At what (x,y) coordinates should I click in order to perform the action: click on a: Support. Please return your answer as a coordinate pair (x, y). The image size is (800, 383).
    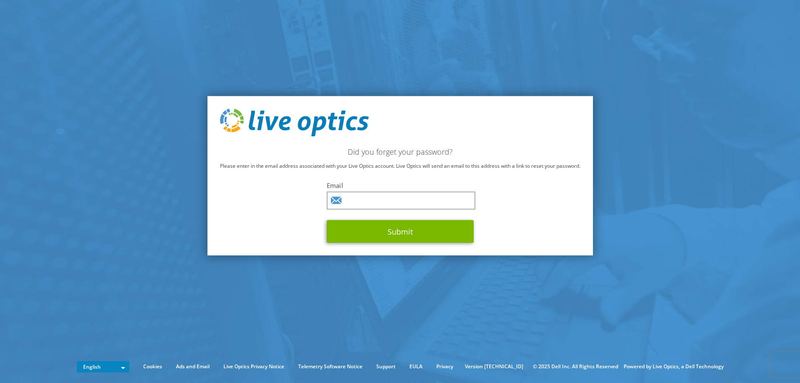
    Looking at the image, I should click on (386, 366).